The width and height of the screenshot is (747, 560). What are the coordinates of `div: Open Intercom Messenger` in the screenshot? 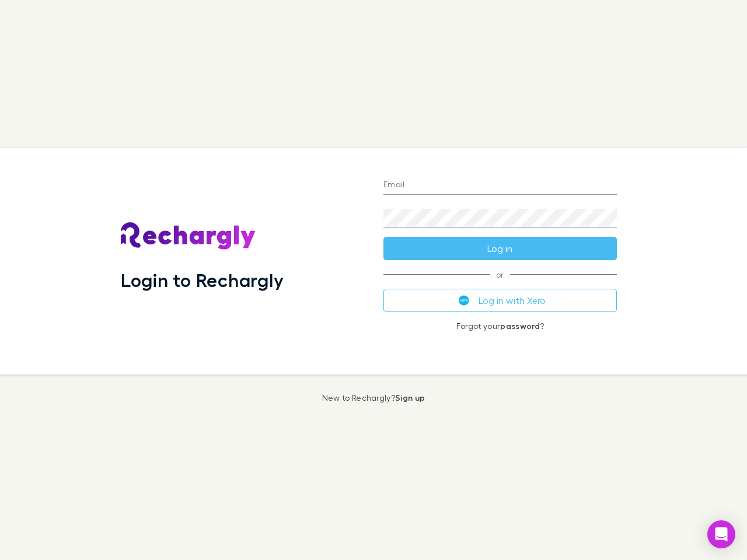 It's located at (722, 535).